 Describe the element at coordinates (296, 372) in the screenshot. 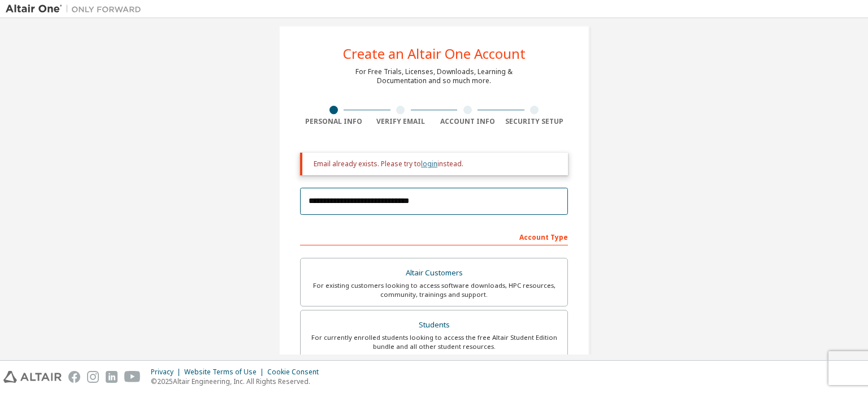

I see `div: Cookie Consent` at that location.